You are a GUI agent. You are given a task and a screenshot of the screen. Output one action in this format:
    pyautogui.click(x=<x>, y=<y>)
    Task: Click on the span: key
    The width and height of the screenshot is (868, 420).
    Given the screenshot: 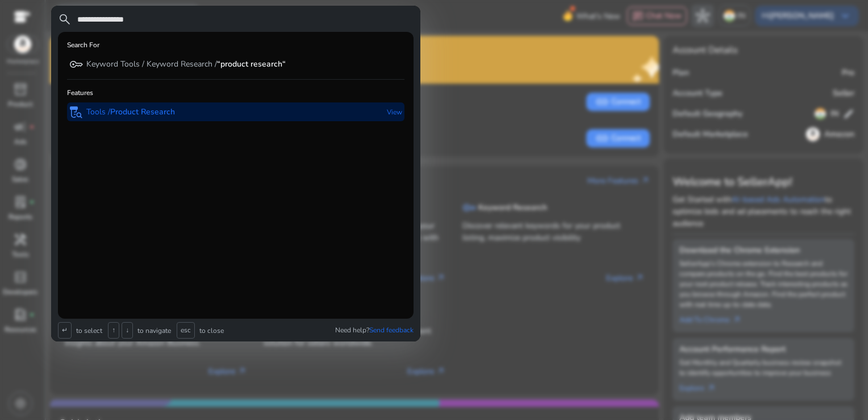 What is the action you would take?
    pyautogui.click(x=76, y=64)
    